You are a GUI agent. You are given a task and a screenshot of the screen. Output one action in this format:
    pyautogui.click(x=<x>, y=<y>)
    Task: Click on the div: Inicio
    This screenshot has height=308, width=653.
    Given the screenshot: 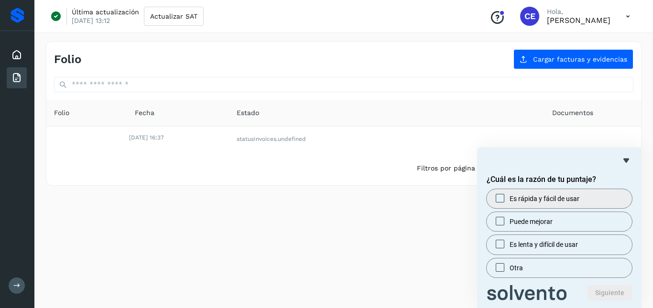 What is the action you would take?
    pyautogui.click(x=17, y=55)
    